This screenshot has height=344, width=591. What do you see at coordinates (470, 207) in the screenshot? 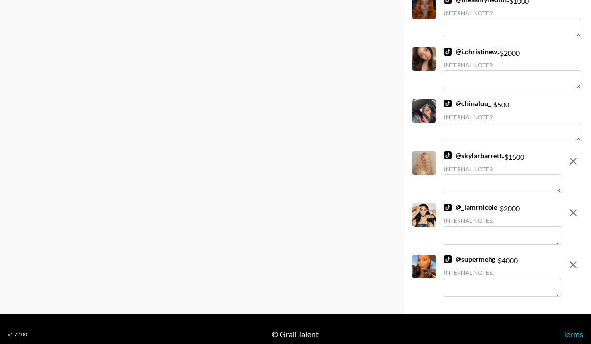
I see `a: @_iamrnicole` at bounding box center [470, 207].